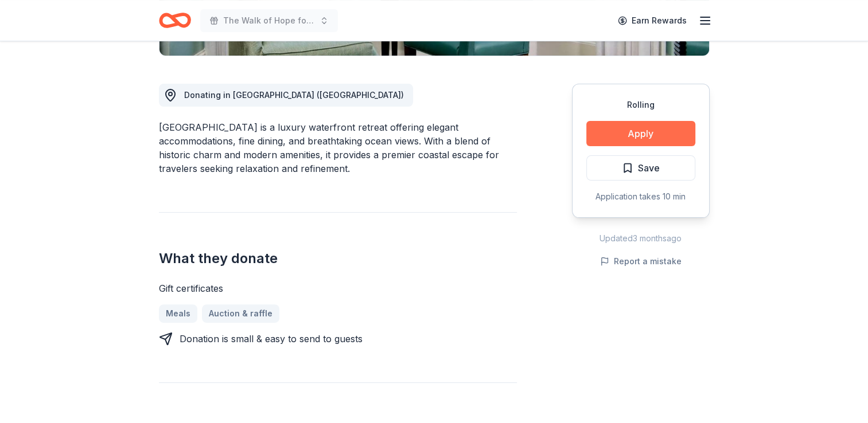  Describe the element at coordinates (271, 339) in the screenshot. I see `div: Donation is small & easy to send to guests` at that location.